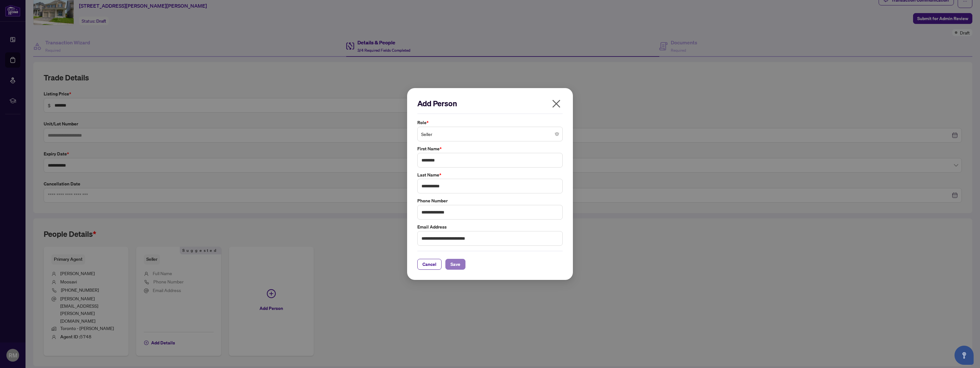 The width and height of the screenshot is (980, 368). I want to click on span: close-circle, so click(557, 134).